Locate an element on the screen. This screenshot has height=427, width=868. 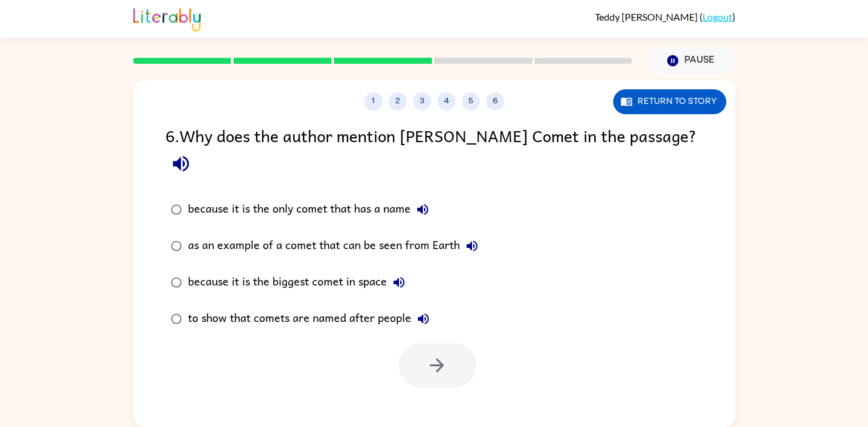
button: 3 is located at coordinates (422, 101).